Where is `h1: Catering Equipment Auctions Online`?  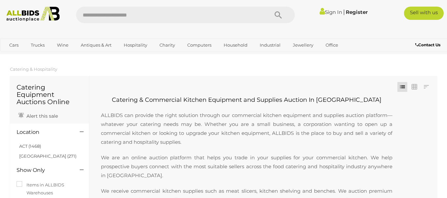
h1: Catering Equipment Auctions Online is located at coordinates (49, 95).